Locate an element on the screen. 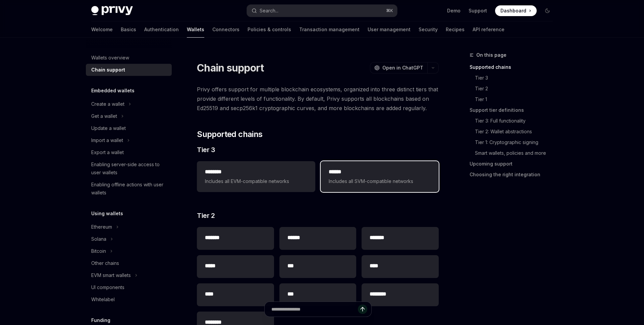 The height and width of the screenshot is (325, 644). div: Search... is located at coordinates (269, 11).